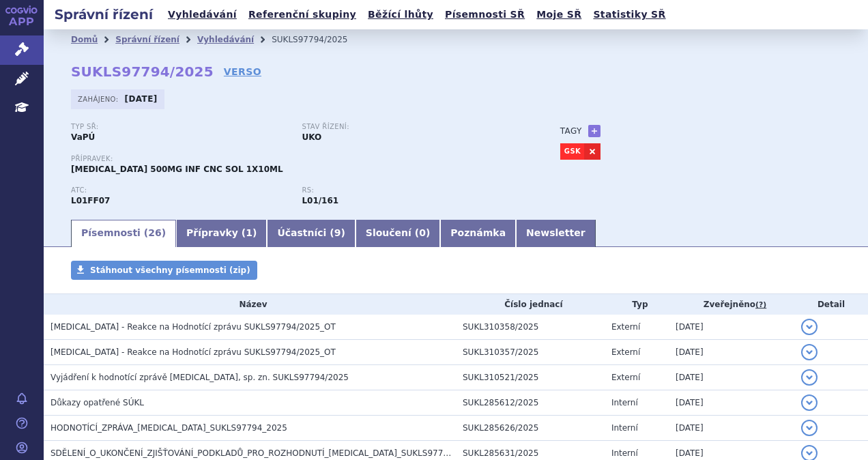 The width and height of the screenshot is (868, 460). I want to click on th: Typ, so click(637, 304).